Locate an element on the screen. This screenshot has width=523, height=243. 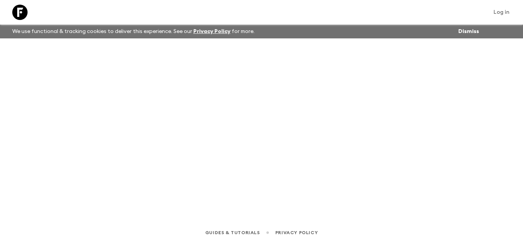
a: Guides & Tutorials is located at coordinates (233, 232).